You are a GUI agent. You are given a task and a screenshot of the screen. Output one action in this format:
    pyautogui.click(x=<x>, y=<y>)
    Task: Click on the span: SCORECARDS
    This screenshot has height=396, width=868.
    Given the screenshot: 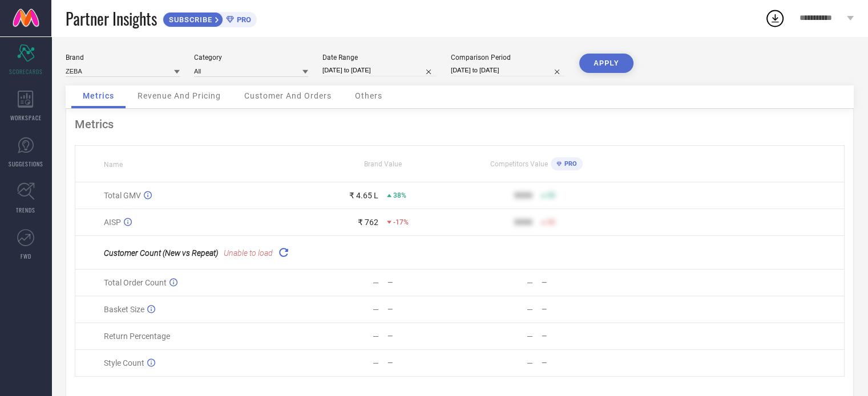 What is the action you would take?
    pyautogui.click(x=25, y=72)
    